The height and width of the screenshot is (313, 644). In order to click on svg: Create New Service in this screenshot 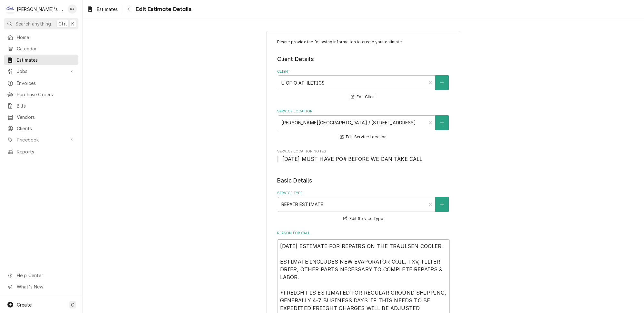, I will do `click(442, 204)`.